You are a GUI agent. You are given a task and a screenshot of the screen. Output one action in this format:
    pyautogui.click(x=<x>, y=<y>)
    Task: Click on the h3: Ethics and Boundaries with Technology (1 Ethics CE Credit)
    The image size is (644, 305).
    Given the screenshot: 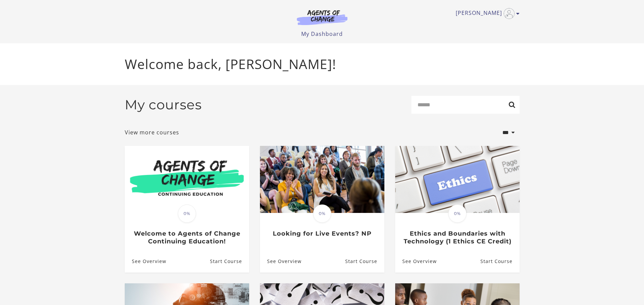 What is the action you would take?
    pyautogui.click(x=457, y=237)
    